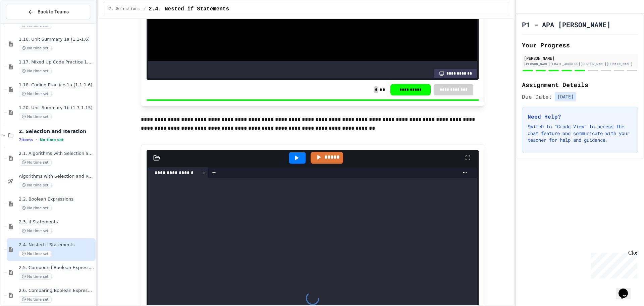 This screenshot has height=306, width=644. Describe the element at coordinates (56, 222) in the screenshot. I see `span: 2.3. if Statements` at that location.